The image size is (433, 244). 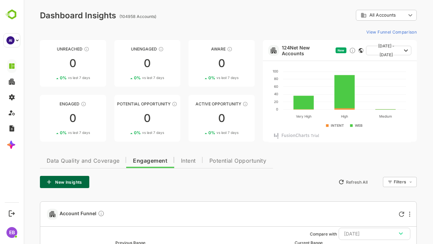 I want to click on text: 20, so click(x=253, y=102).